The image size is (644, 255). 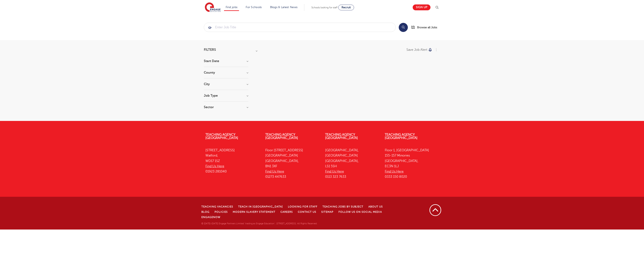 What do you see at coordinates (299, 27) in the screenshot?
I see `input: Submit` at bounding box center [299, 27].